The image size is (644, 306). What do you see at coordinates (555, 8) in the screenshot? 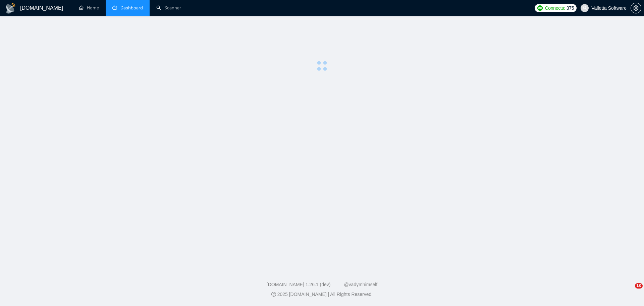
I see `span: Connects:` at bounding box center [555, 8].